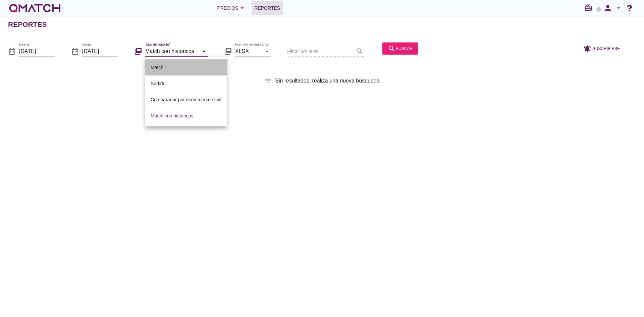  What do you see at coordinates (37, 51) in the screenshot?
I see `input: Desde` at bounding box center [37, 51].